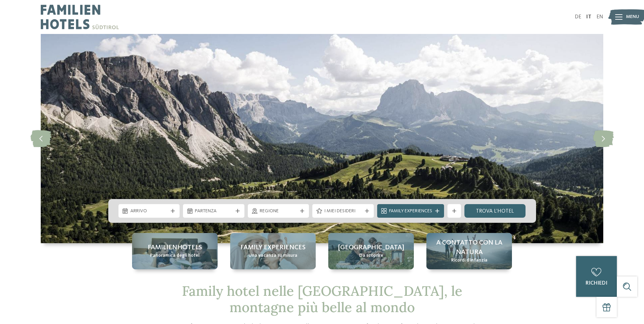 The image size is (644, 324). Describe the element at coordinates (278, 211) in the screenshot. I see `span: Regione` at that location.